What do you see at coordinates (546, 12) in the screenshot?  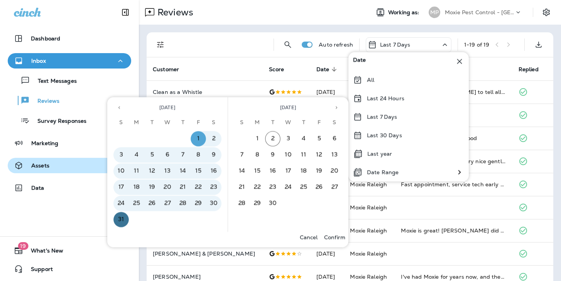 I see `button: Settings` at bounding box center [546, 12].